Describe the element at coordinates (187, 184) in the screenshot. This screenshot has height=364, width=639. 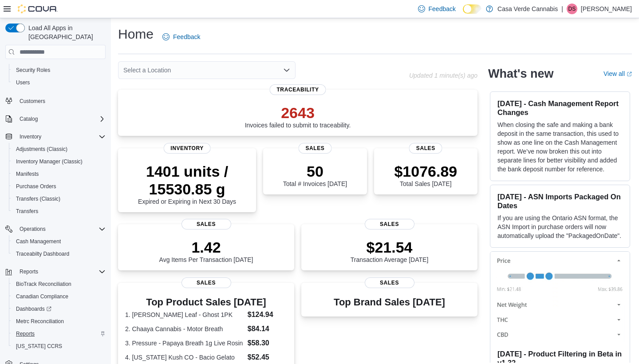
I see `div: Expired or Expiring in Next 30 Days` at that location.